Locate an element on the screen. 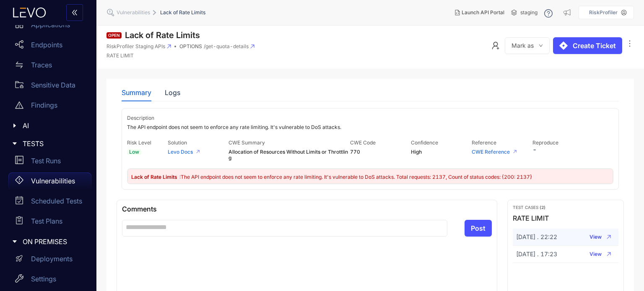 This screenshot has width=644, height=291. button: Launch API Portal is located at coordinates (480, 13).